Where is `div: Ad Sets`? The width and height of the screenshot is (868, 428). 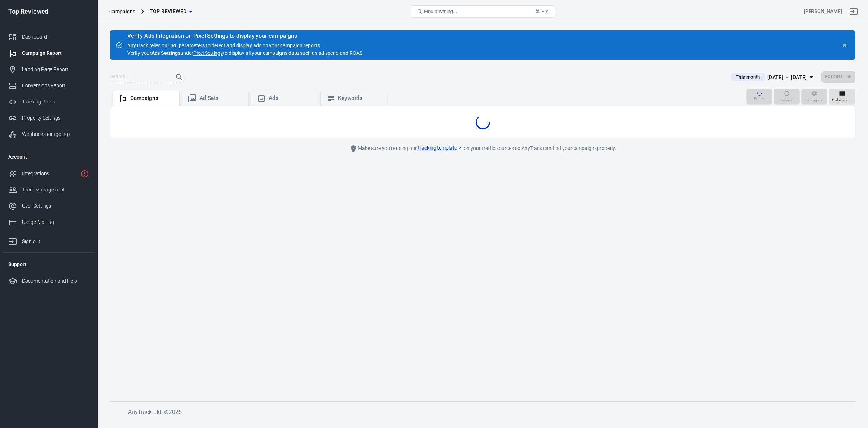
div: Ad Sets is located at coordinates (221, 98).